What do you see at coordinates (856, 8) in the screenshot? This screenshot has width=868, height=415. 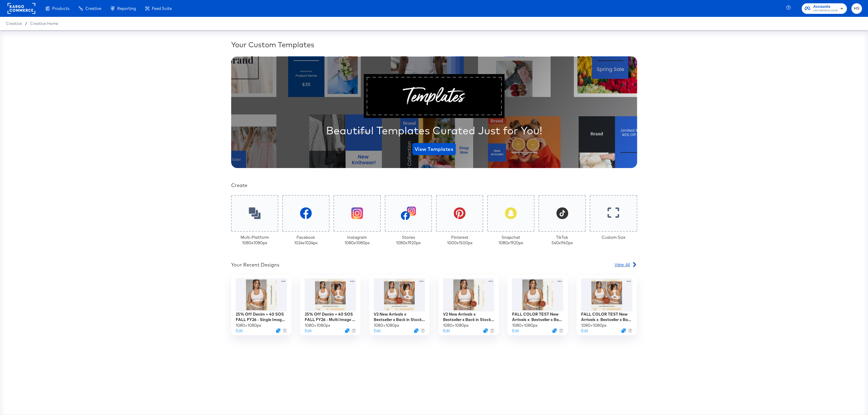 I see `button: HS` at bounding box center [856, 8].